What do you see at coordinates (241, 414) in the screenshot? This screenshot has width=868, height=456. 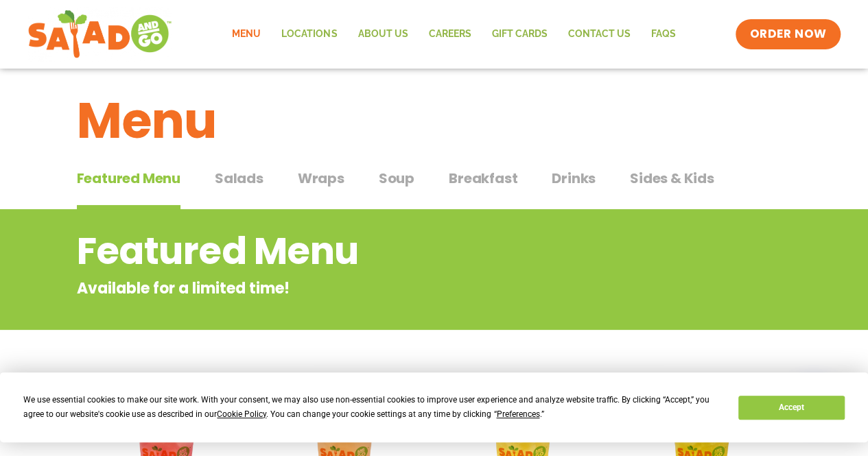 I see `span: Cookie Policy` at bounding box center [241, 414].